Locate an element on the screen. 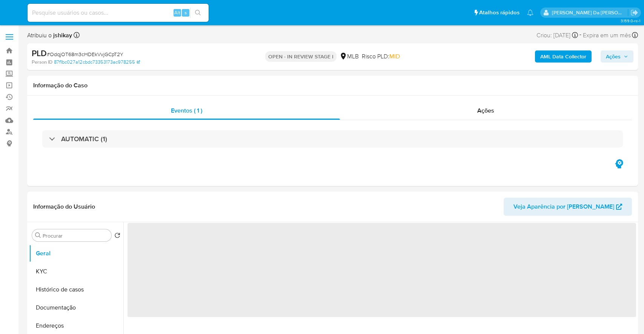 Image resolution: width=644 pixels, height=334 pixels. button: Geral is located at coordinates (76, 254).